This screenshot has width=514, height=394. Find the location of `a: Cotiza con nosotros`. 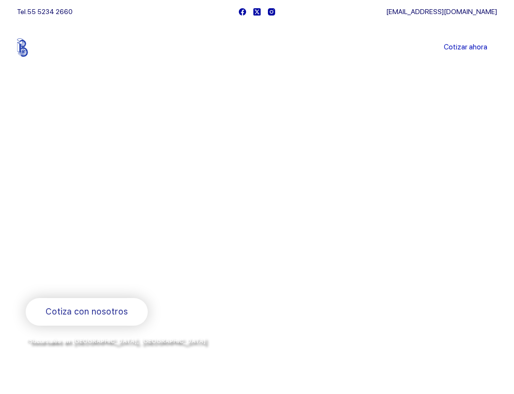

a: Cotiza con nosotros is located at coordinates (87, 312).